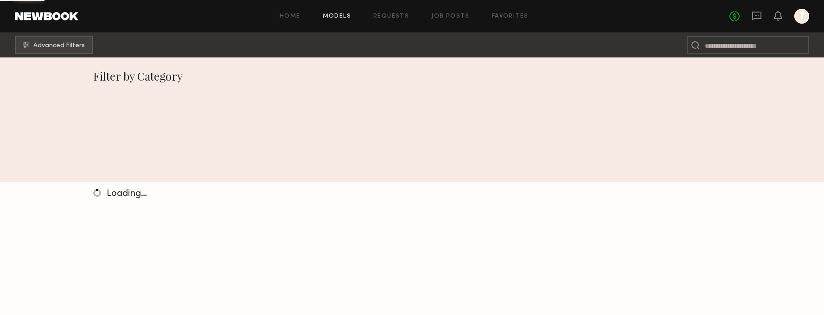  Describe the element at coordinates (391, 16) in the screenshot. I see `a: Requests` at that location.